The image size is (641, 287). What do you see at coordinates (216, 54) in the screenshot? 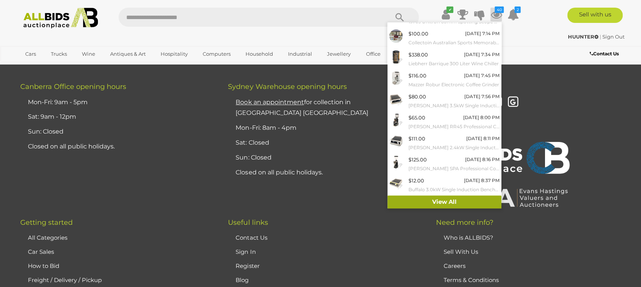
I see `a: Computers` at bounding box center [216, 54].